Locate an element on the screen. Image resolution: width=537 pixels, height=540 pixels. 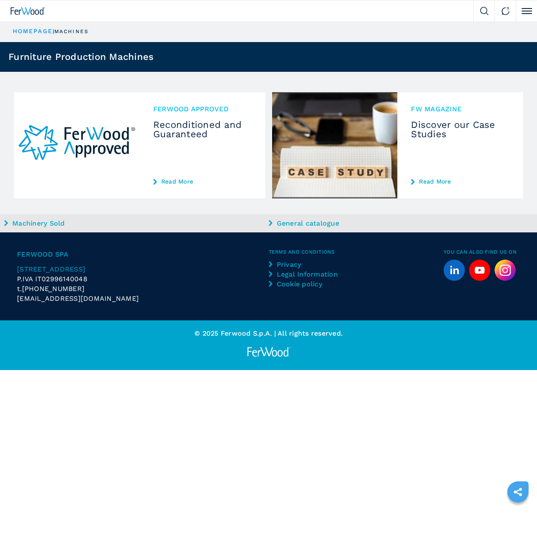
a: Cookie policy is located at coordinates (304, 284).